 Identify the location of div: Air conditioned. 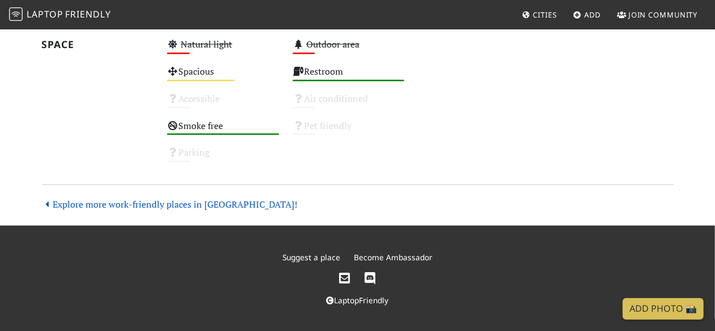
(349, 104).